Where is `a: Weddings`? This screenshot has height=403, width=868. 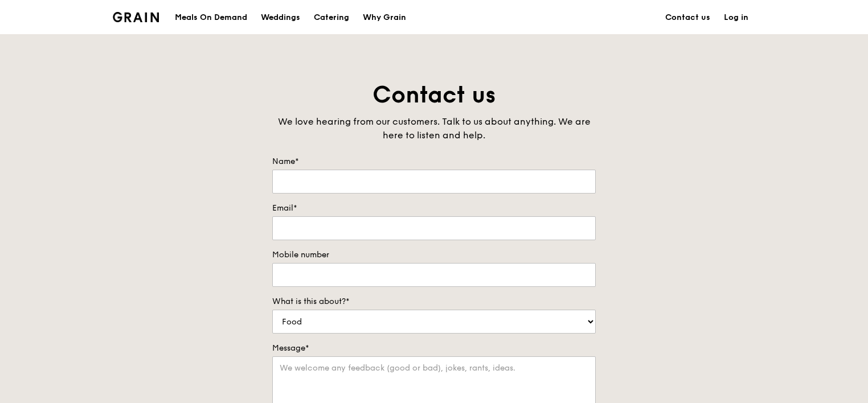 a: Weddings is located at coordinates (280, 18).